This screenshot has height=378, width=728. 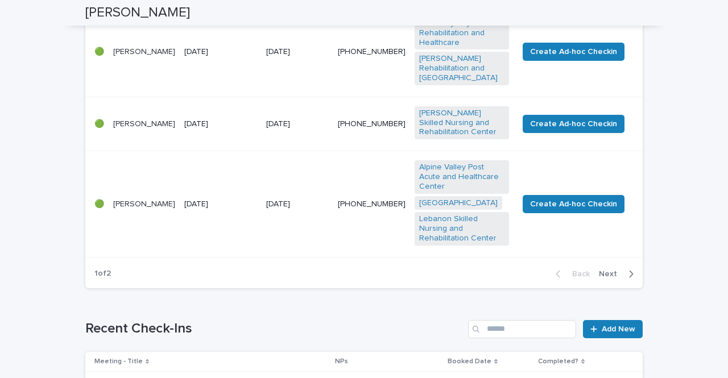 What do you see at coordinates (341, 362) in the screenshot?
I see `p: NPs` at bounding box center [341, 362].